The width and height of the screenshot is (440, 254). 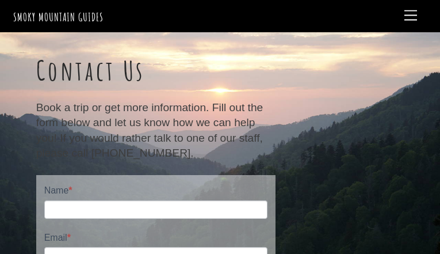 I want to click on p: Book a trip or get more information. Fill out the form below and let us know how we can help you!..., so click(x=156, y=131).